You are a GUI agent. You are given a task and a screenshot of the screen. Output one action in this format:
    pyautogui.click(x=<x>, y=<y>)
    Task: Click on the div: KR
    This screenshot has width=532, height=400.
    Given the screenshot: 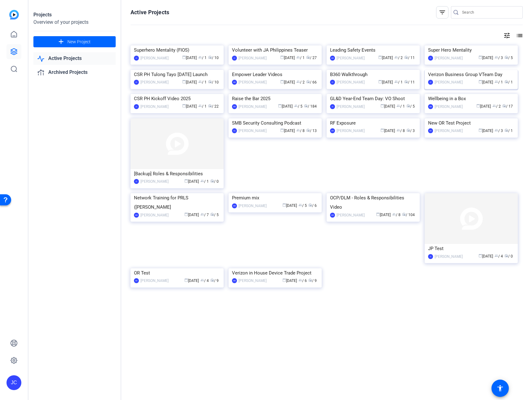 What is the action you would take?
    pyautogui.click(x=137, y=281)
    